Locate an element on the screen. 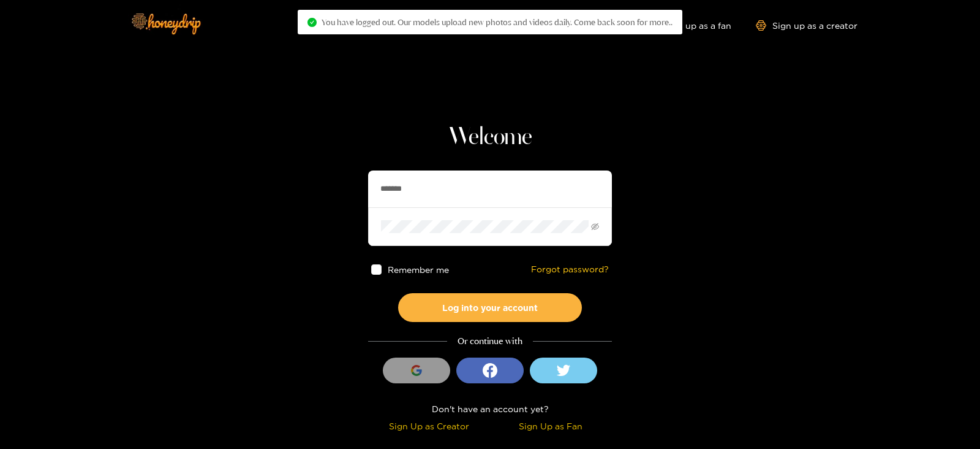 The height and width of the screenshot is (449, 980). div: Sign Up as Creator is located at coordinates (429, 426).